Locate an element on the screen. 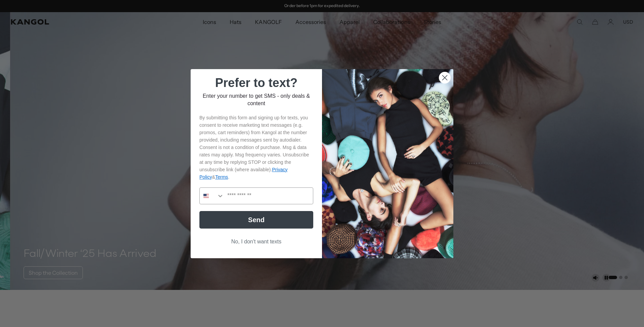 This screenshot has height=327, width=644. span: Prefer to text? is located at coordinates (256, 83).